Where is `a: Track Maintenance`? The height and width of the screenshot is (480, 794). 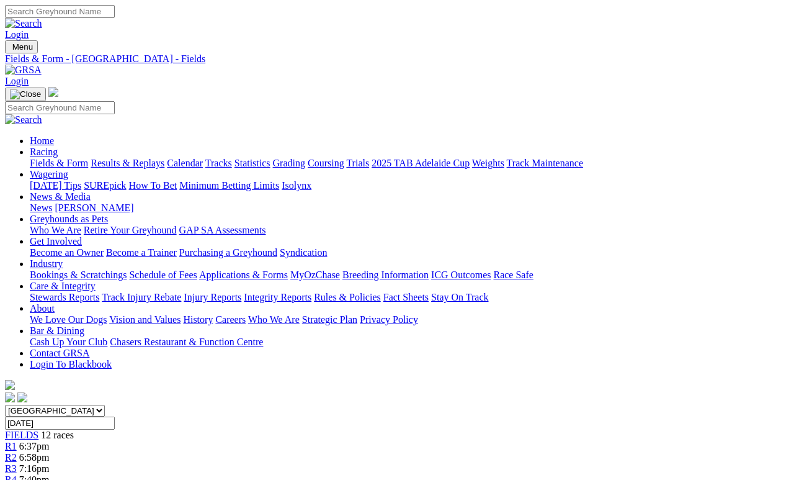 a: Track Maintenance is located at coordinates (545, 163).